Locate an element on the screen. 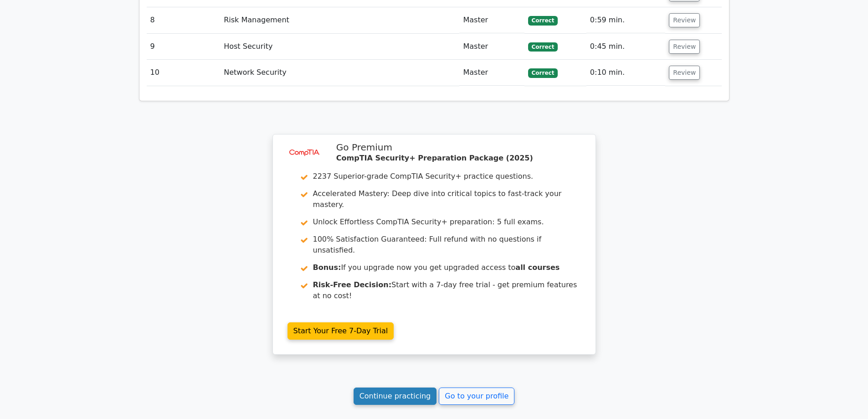 This screenshot has width=868, height=419. td: 0:10 min. is located at coordinates (626, 72).